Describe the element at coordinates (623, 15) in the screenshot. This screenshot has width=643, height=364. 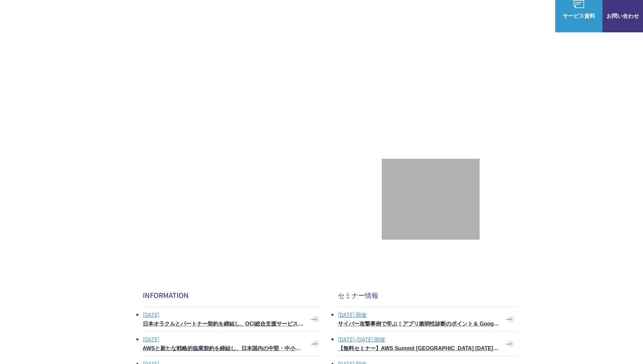
I see `span: お問い合わせ` at that location.